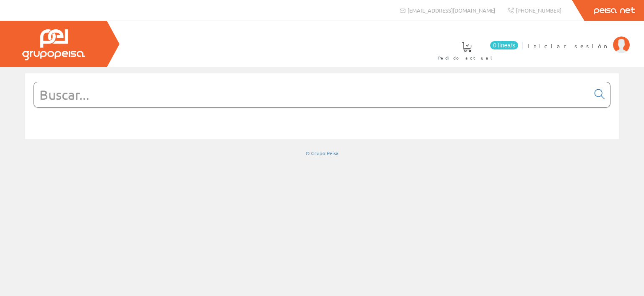 The image size is (644, 296). What do you see at coordinates (322, 153) in the screenshot?
I see `div: © Grupo Peisa` at bounding box center [322, 153].